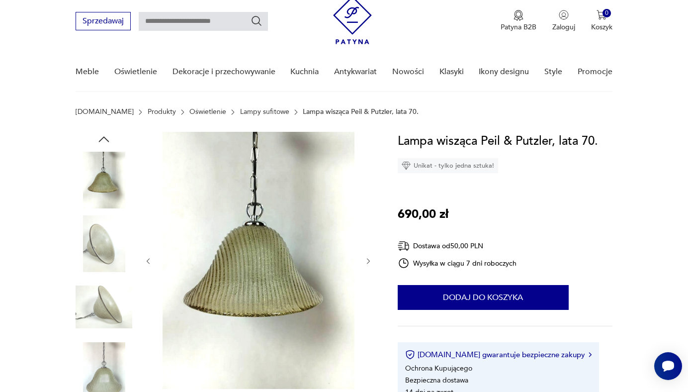 The width and height of the screenshot is (688, 392). What do you see at coordinates (518, 15) in the screenshot?
I see `img: Ikona medalu` at bounding box center [518, 15].